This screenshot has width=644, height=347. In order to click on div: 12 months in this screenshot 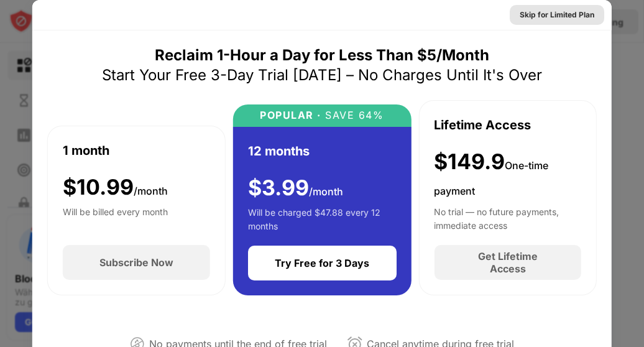, I will do `click(279, 151)`.